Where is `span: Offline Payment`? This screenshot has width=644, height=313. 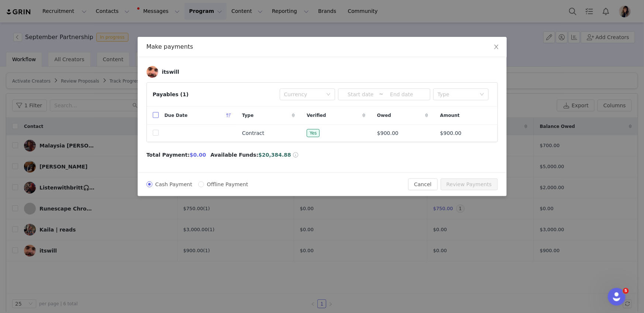 span: Offline Payment is located at coordinates (227, 185).